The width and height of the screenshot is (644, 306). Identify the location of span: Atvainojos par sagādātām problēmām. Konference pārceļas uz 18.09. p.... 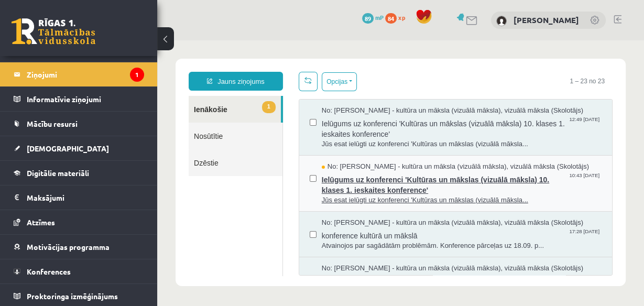
(305, 205).